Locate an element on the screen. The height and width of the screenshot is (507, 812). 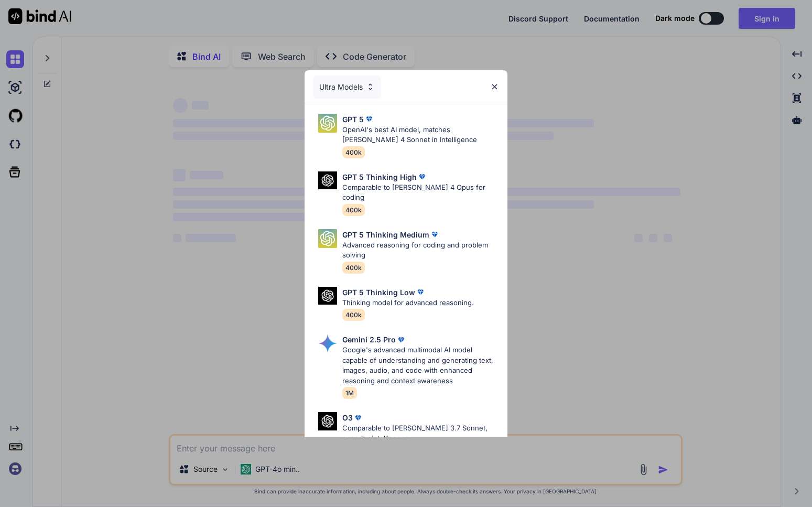
p: GPT 5 Thinking High is located at coordinates (380, 177).